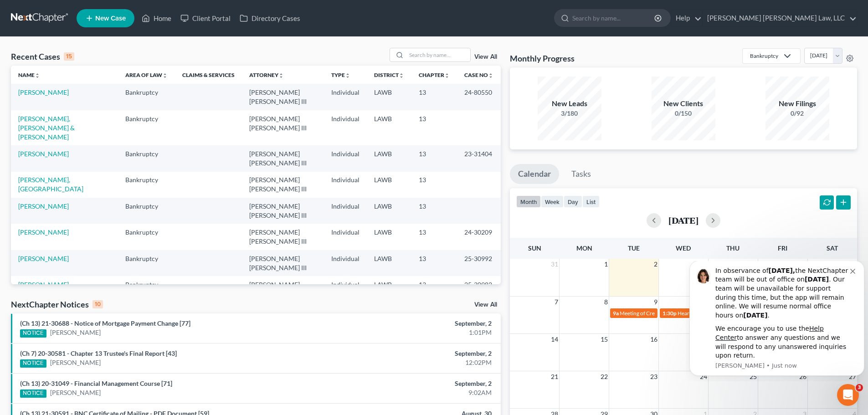 The width and height of the screenshot is (868, 415). Describe the element at coordinates (654, 377) in the screenshot. I see `span: 23` at that location.